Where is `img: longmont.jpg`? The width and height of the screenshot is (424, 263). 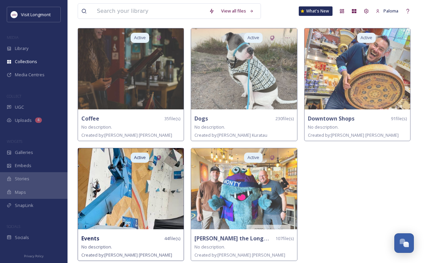
img: longmont.jpg is located at coordinates (14, 15).